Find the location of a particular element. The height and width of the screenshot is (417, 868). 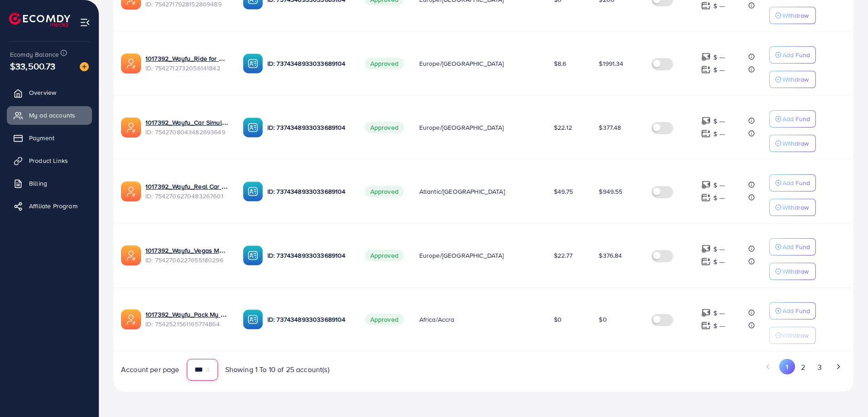

button: Go to page 1 is located at coordinates (787, 366).